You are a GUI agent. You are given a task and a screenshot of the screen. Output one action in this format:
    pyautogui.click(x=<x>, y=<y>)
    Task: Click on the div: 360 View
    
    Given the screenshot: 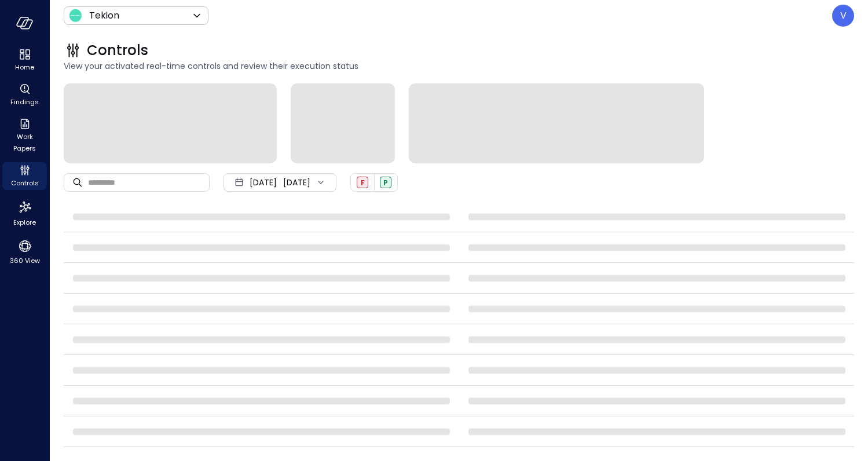 What is the action you would take?
    pyautogui.click(x=25, y=252)
    